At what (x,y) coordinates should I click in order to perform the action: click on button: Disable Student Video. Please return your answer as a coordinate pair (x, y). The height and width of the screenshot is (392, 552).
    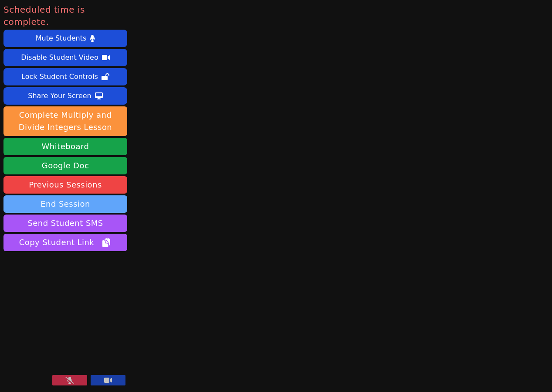
    Looking at the image, I should click on (65, 58).